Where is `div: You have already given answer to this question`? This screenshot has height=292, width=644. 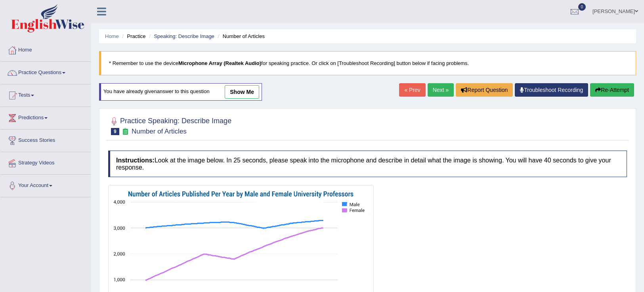
div: You have already given answer to this question is located at coordinates (180, 92).